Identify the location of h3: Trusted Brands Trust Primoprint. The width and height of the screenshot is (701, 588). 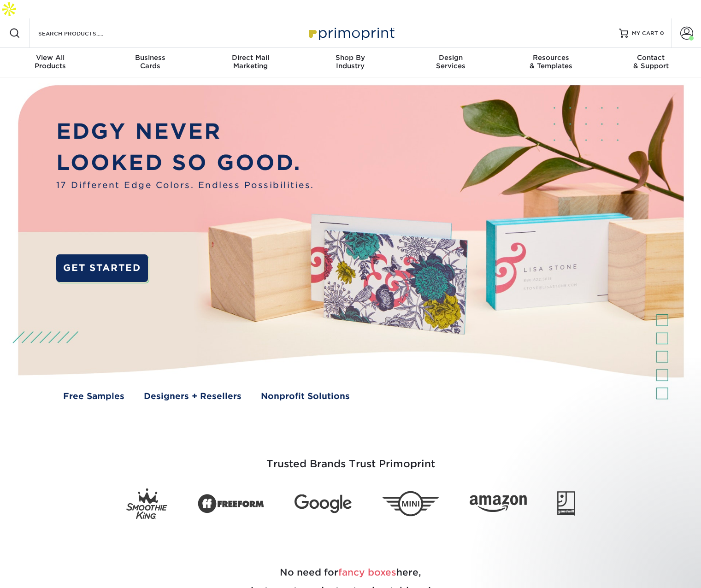
(350, 459).